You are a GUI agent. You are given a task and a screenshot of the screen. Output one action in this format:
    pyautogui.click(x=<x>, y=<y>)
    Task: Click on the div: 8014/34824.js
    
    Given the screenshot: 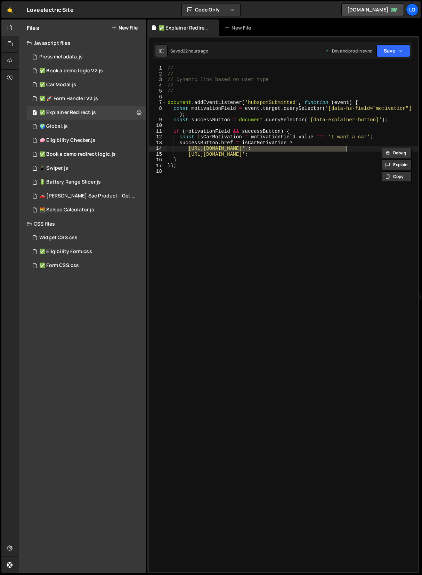 What is the action you would take?
    pyautogui.click(x=86, y=182)
    